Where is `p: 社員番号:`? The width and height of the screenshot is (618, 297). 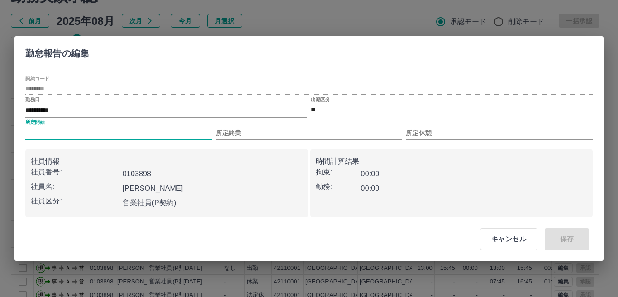
p: 社員番号: is located at coordinates (75, 172).